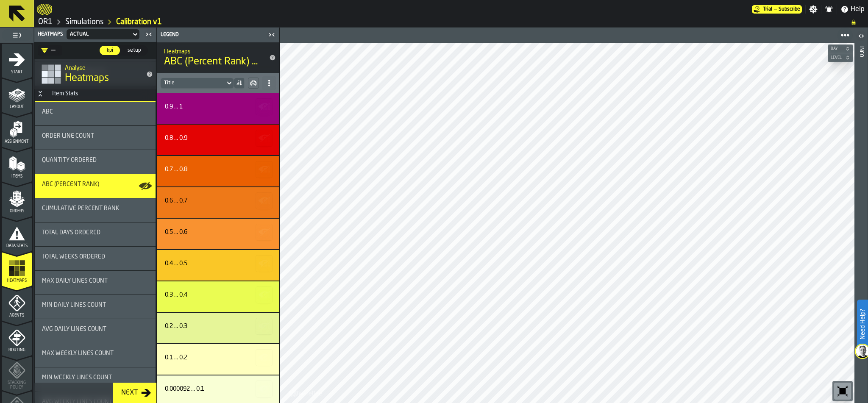  What do you see at coordinates (134, 50) in the screenshot?
I see `span: setup` at bounding box center [134, 50].